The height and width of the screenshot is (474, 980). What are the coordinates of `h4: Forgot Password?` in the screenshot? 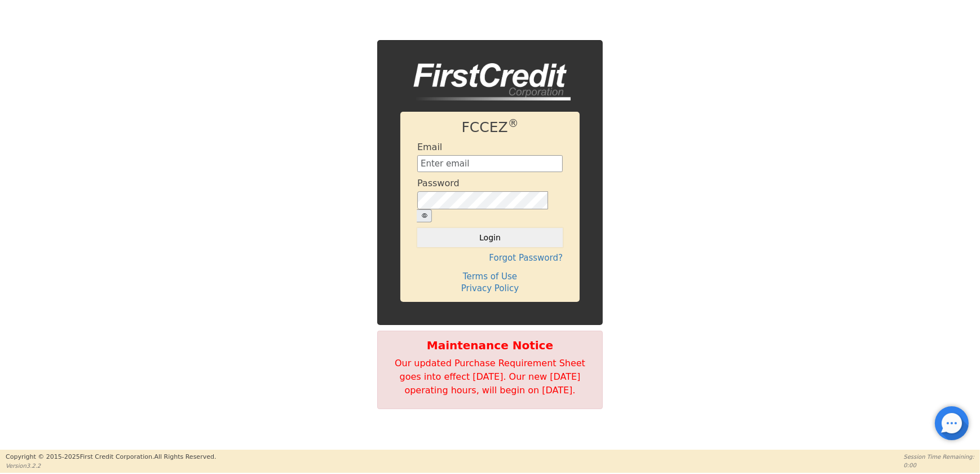 It's located at (490, 258).